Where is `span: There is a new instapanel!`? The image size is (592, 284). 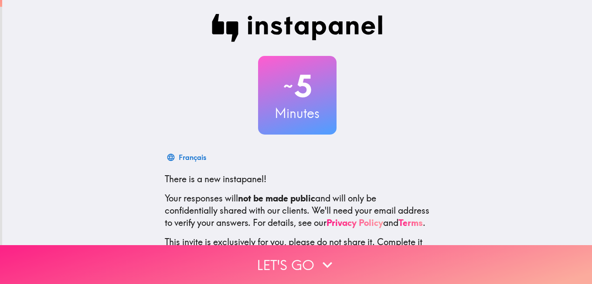
span: There is a new instapanel! is located at coordinates (216, 178).